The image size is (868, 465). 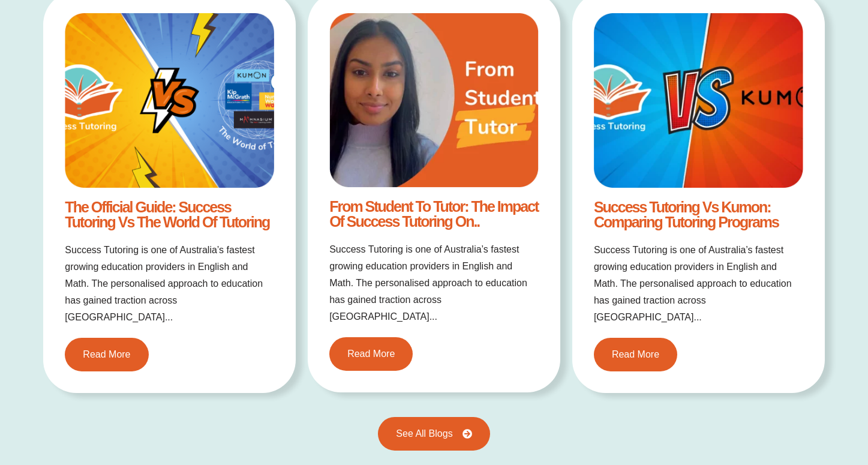 What do you see at coordinates (167, 214) in the screenshot?
I see `a: The Official Guide: Success Tutoring vs The World of Tutoring` at bounding box center [167, 214].